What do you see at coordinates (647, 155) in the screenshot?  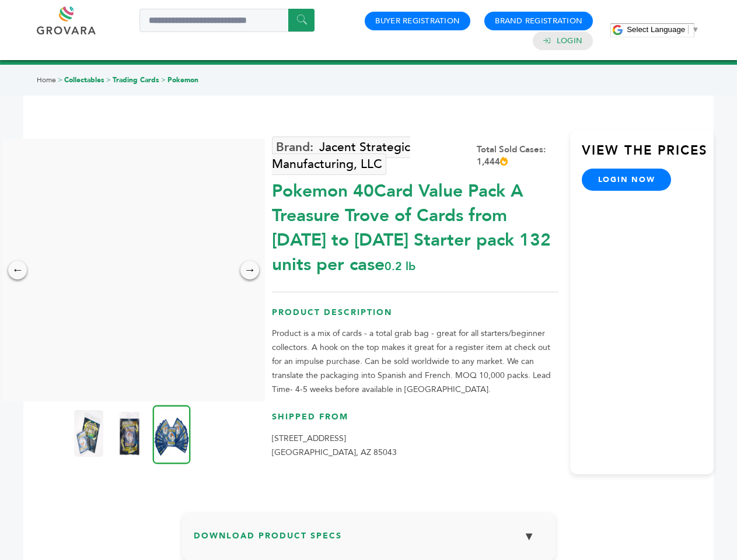 I see `h3: View the Prices` at bounding box center [647, 155].